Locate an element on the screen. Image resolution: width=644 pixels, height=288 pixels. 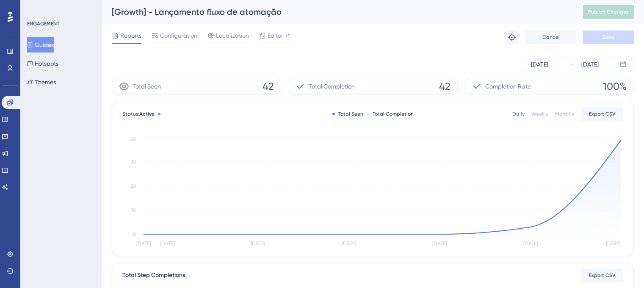
span: Cancel is located at coordinates (551, 37).